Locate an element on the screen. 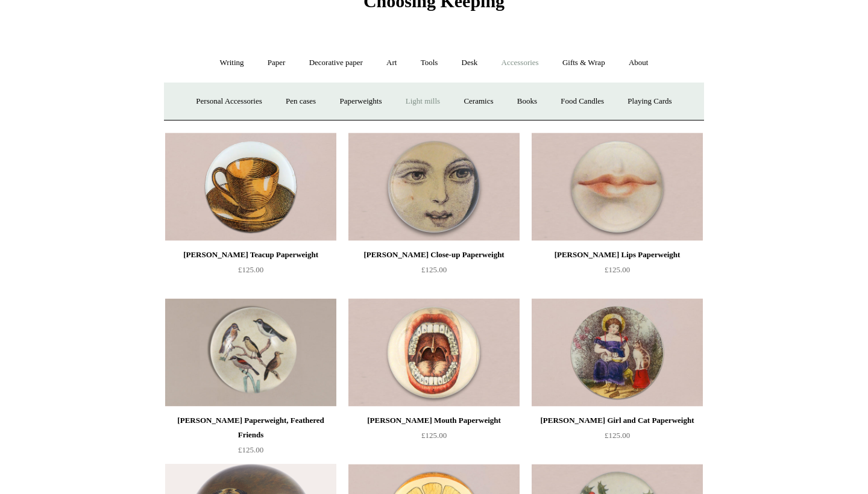  a: About is located at coordinates (638, 63).